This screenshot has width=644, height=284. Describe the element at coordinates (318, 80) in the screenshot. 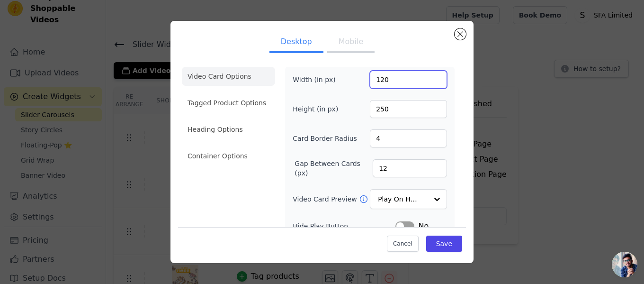

I see `label: Width (in px)` at that location.